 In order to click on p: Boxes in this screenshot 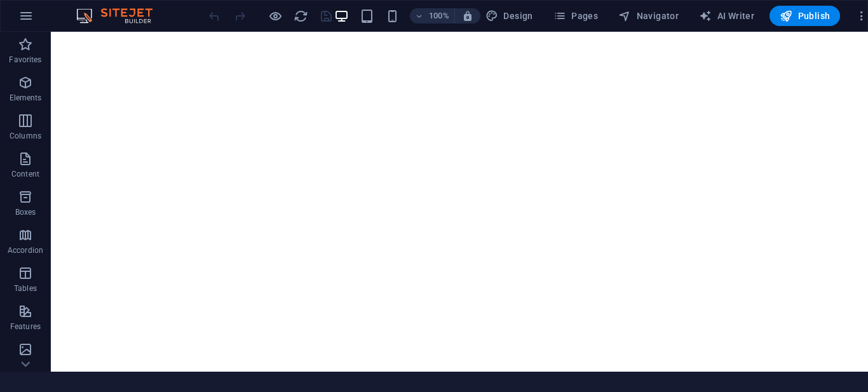, I will do `click(25, 212)`.